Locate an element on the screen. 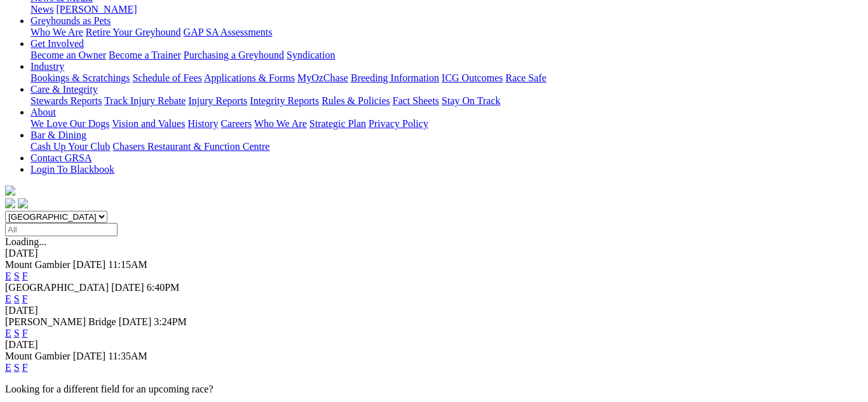  div: Bar & Dining is located at coordinates (446, 147).